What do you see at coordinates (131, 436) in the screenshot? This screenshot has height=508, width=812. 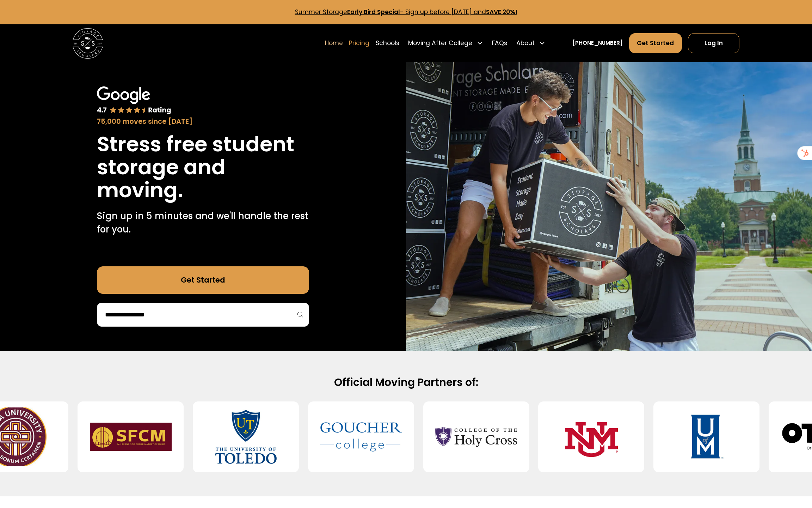 I see `img: San Francisco Conservatory of Music` at bounding box center [131, 436].